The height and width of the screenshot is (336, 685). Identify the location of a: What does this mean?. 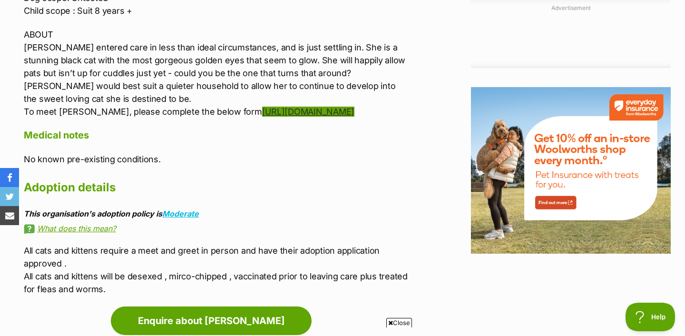
(216, 228).